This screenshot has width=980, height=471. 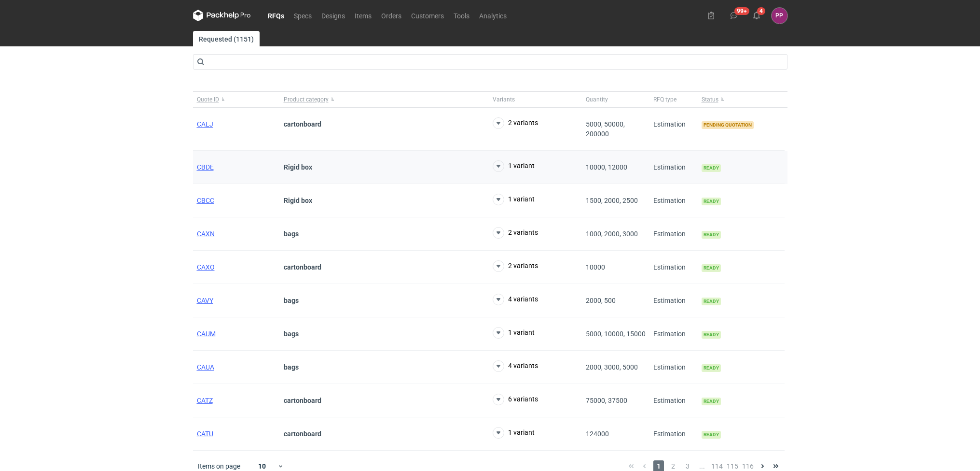 What do you see at coordinates (205, 300) in the screenshot?
I see `a: CAVY` at bounding box center [205, 300].